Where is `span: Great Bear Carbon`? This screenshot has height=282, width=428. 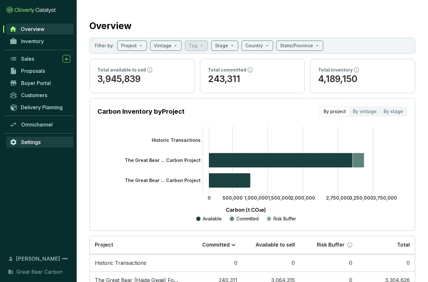
span: Great Bear Carbon is located at coordinates (39, 272).